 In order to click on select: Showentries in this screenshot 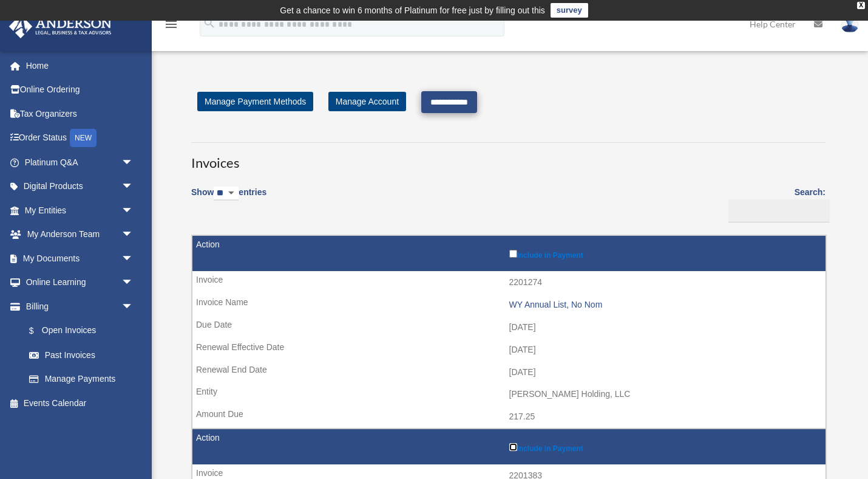, I will do `click(226, 193)`.